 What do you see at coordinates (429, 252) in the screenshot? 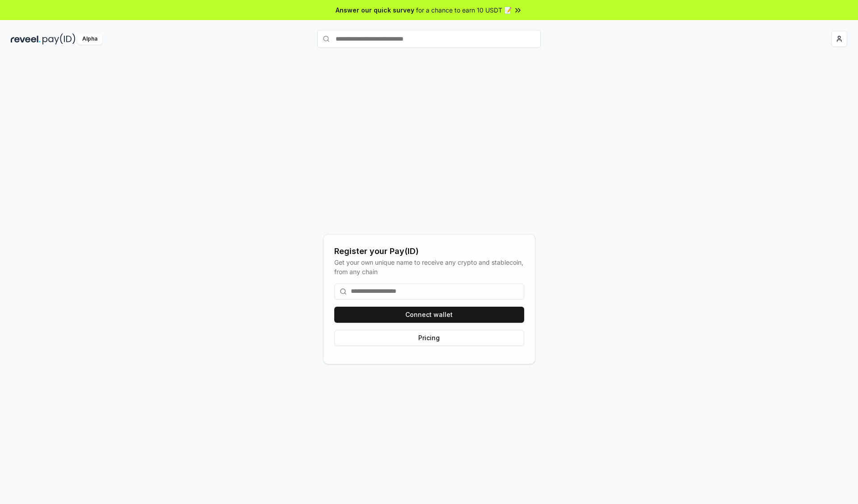
I see `div: Register your Pay(ID)` at bounding box center [429, 252].